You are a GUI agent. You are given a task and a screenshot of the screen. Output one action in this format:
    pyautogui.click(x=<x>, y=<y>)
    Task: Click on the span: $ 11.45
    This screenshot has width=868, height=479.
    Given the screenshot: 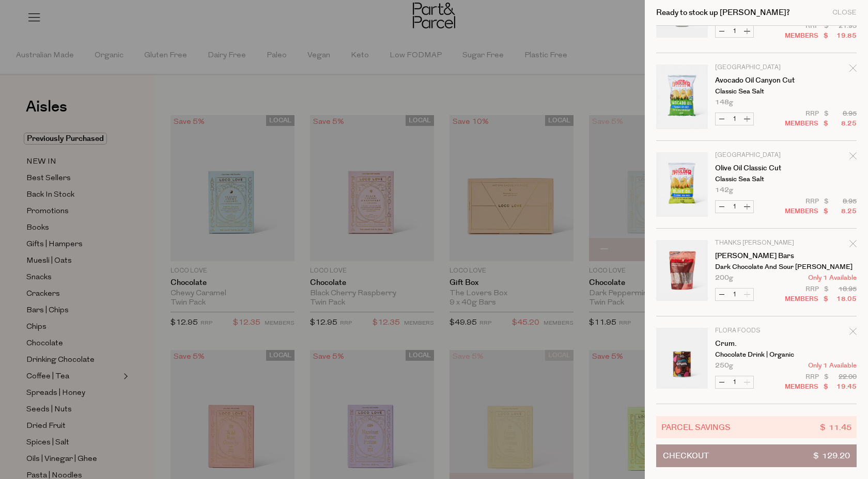 What is the action you would take?
    pyautogui.click(x=835, y=426)
    